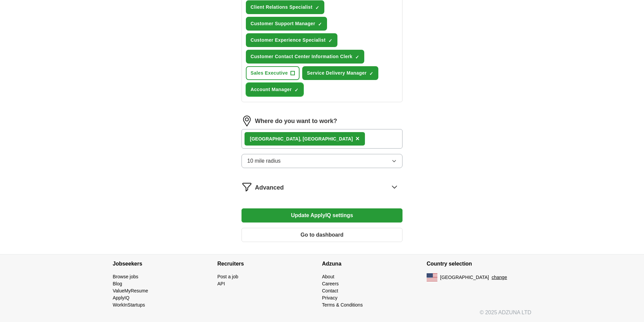 This screenshot has width=644, height=322. Describe the element at coordinates (264, 161) in the screenshot. I see `span: 10 mile radius` at that location.